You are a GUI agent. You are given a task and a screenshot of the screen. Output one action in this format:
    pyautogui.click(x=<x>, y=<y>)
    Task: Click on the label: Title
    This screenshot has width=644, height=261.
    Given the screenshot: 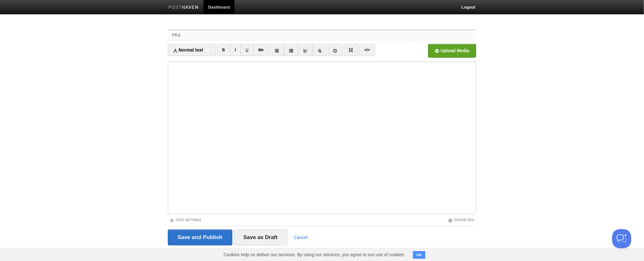 What is the action you would take?
    pyautogui.click(x=180, y=35)
    